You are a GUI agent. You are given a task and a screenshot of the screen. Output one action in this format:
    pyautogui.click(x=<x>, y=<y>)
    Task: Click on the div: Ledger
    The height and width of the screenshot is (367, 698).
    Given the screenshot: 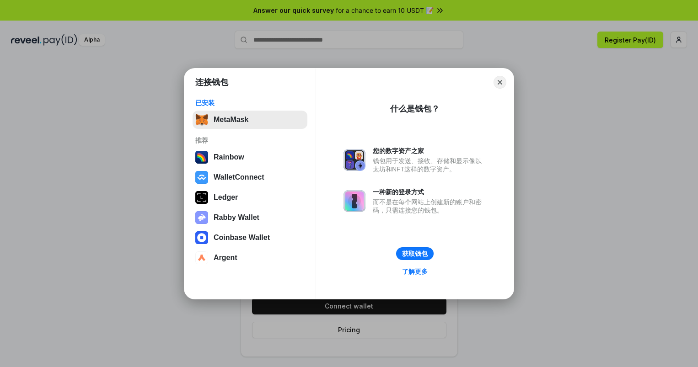 What is the action you would take?
    pyautogui.click(x=225, y=197)
    